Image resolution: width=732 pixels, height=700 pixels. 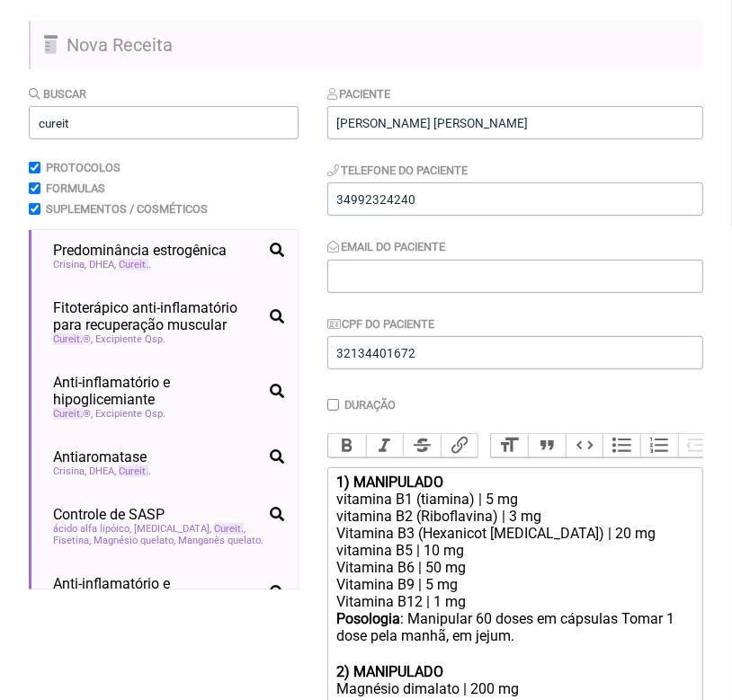 I want to click on button: Bold, so click(x=347, y=446).